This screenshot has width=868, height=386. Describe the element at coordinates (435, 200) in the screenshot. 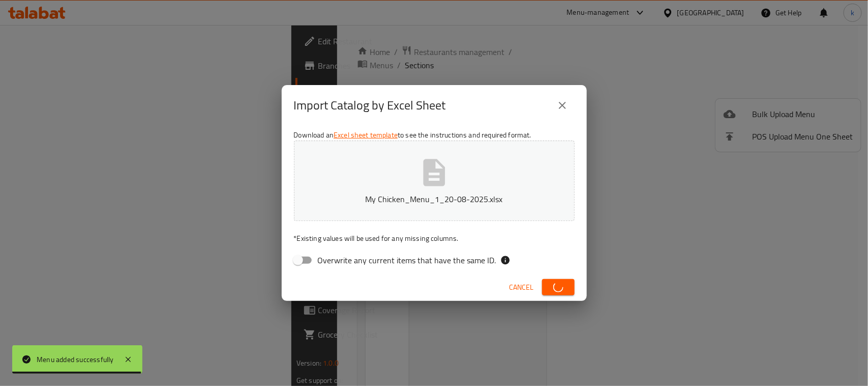

I see `div: Download an to see the instructions and required format.` at that location.